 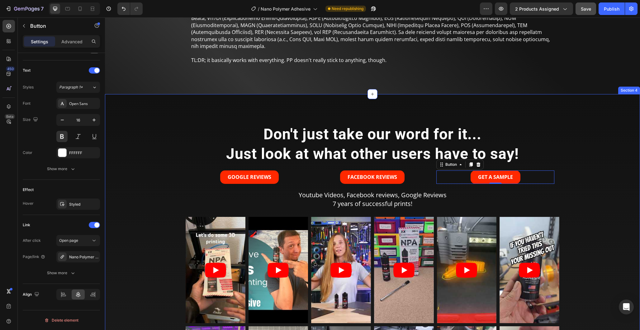 I want to click on a: GET A SAMPLE, so click(x=390, y=159).